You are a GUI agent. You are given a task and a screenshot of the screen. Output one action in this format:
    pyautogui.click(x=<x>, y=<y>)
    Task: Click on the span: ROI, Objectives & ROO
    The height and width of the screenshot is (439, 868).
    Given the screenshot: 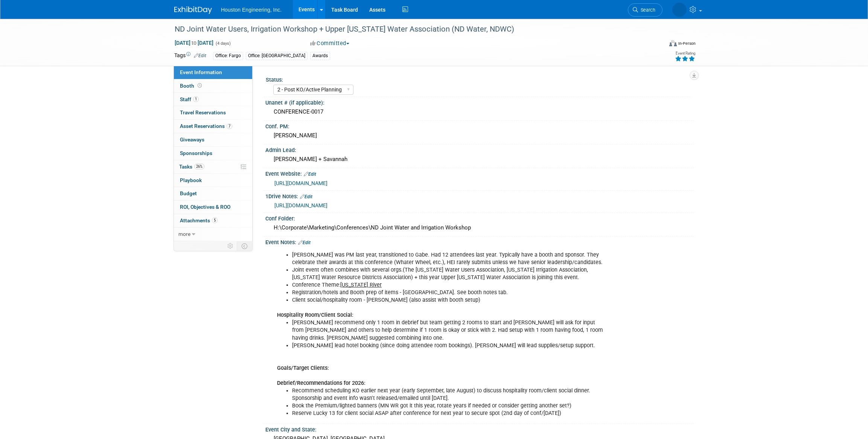 What is the action you would take?
    pyautogui.click(x=205, y=207)
    